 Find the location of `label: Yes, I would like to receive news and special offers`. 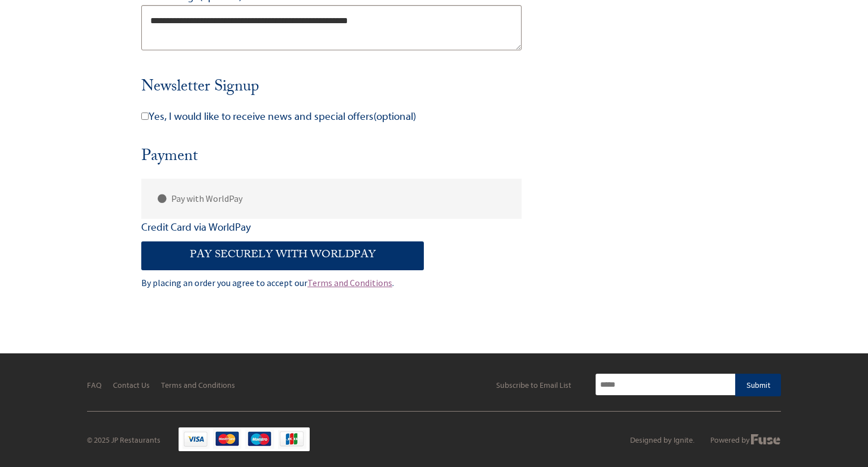

label: Yes, I would like to receive news and special offers is located at coordinates (331, 119).